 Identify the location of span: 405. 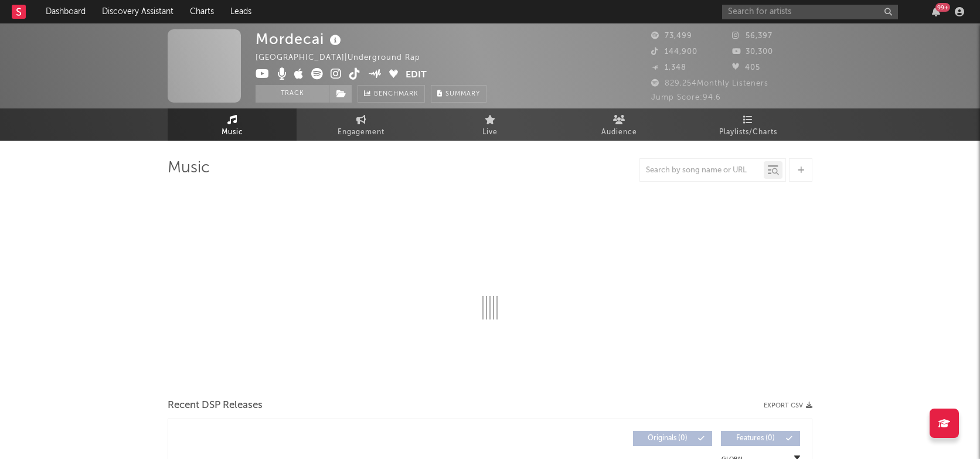
(746, 67).